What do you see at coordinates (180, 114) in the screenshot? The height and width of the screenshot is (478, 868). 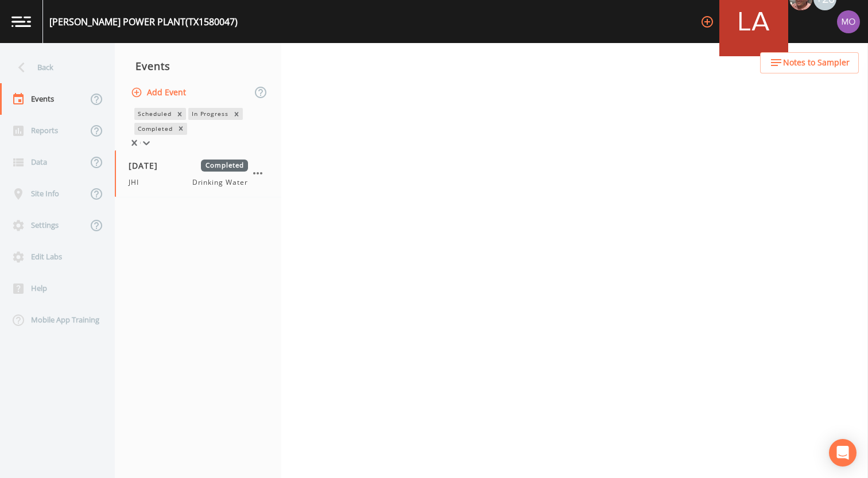 I see `div: Remove Scheduled` at bounding box center [180, 114].